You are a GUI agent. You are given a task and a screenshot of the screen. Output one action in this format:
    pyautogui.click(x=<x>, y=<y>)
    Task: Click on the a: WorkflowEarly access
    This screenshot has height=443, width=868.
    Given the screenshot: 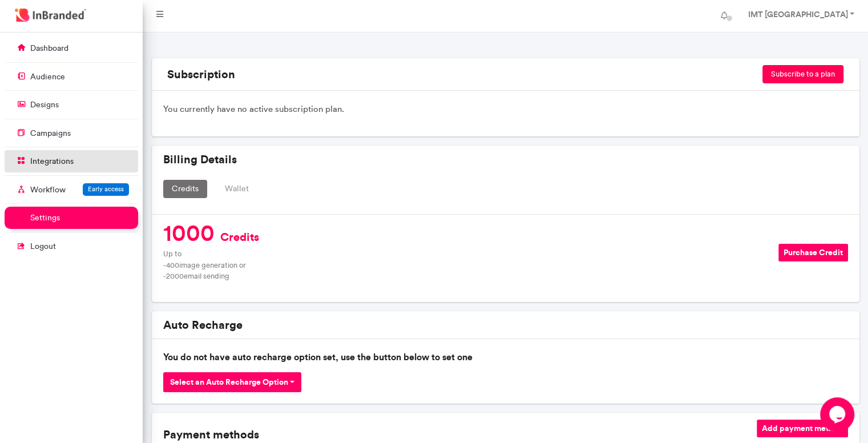 What is the action you would take?
    pyautogui.click(x=72, y=189)
    